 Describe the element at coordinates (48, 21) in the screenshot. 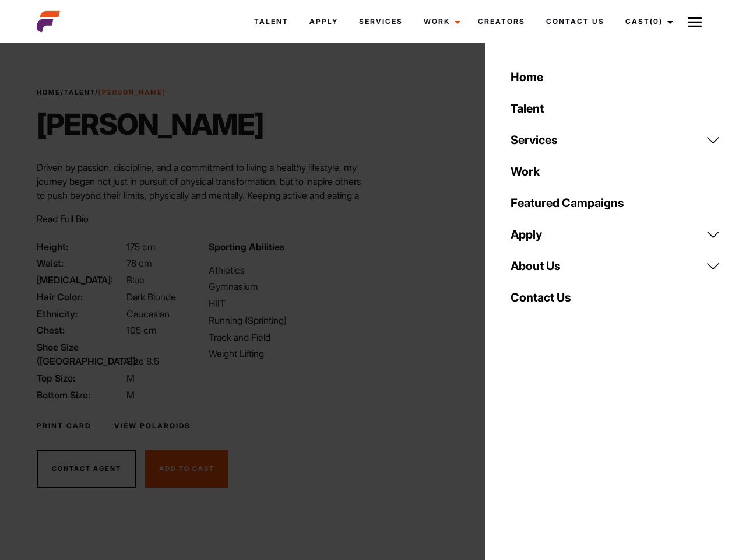

I see `img: cropped-aefm-brand-fav-22-square.png` at that location.